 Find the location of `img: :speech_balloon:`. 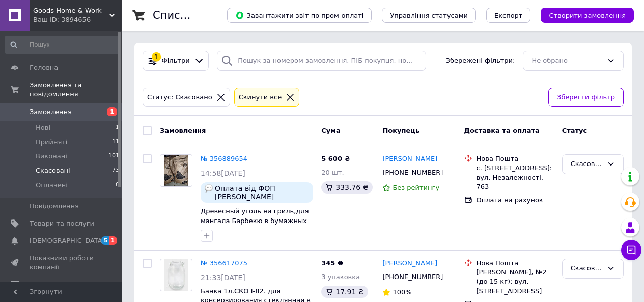

img: :speech_balloon: is located at coordinates (209, 189).